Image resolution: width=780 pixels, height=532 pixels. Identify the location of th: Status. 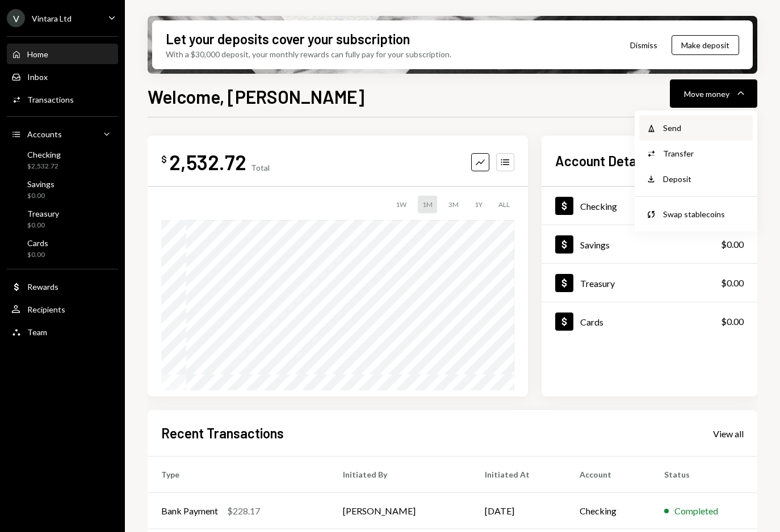
(704, 475).